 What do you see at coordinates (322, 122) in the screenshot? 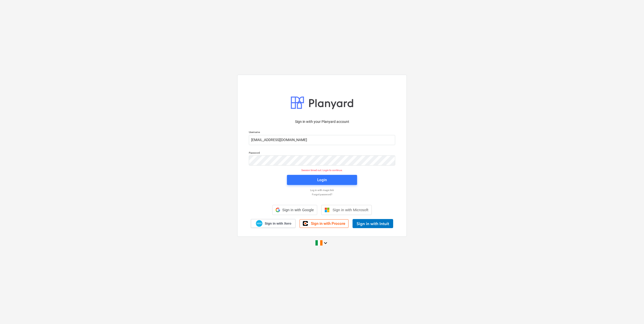
I see `p: Sign in with your Planyard account` at bounding box center [322, 122].